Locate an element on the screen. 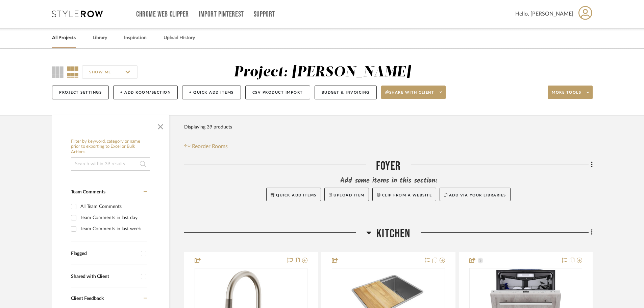  button: Clip from a website is located at coordinates (404, 195).